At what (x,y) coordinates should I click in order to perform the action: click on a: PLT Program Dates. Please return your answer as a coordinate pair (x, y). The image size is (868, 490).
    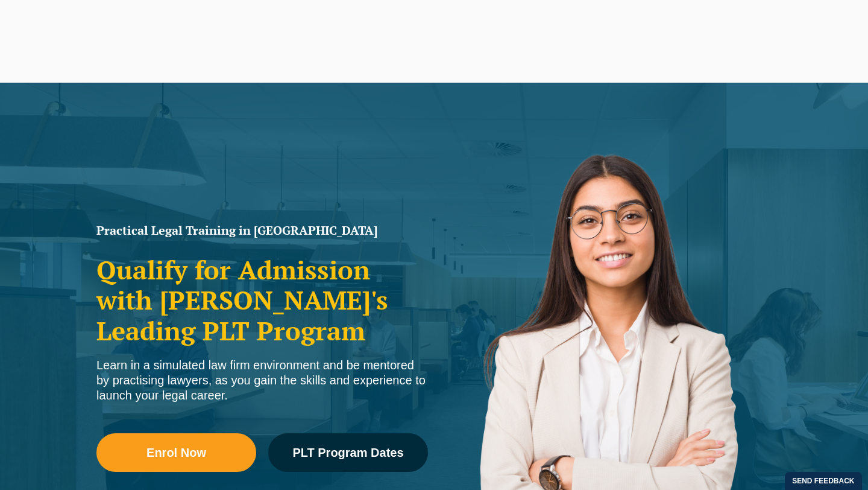
    Looking at the image, I should click on (348, 453).